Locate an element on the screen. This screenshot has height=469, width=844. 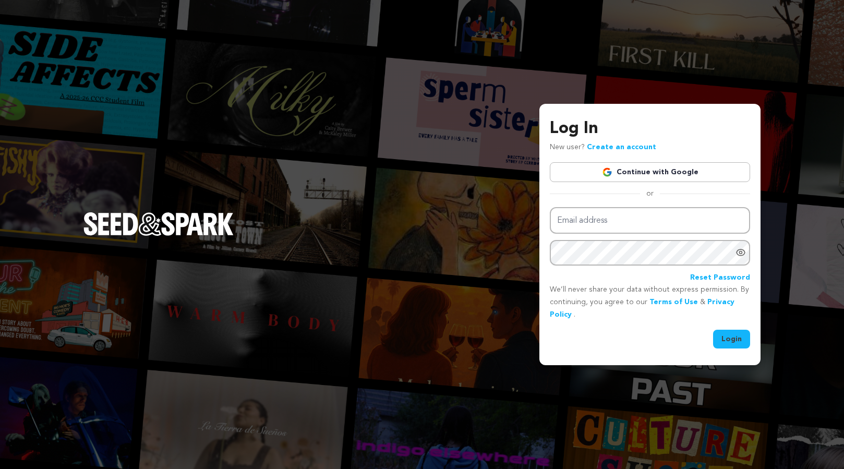
a: Terms of Use is located at coordinates (674, 302).